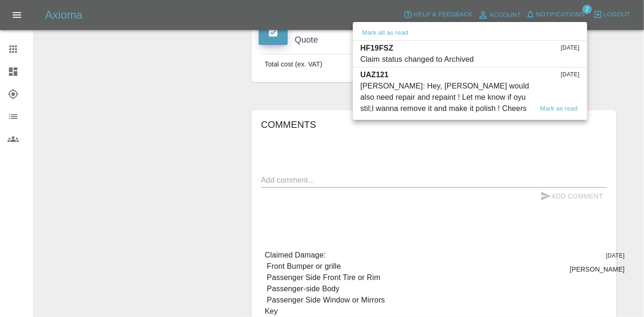 The image size is (644, 317). I want to click on div: Claim status changed to Archived, so click(417, 60).